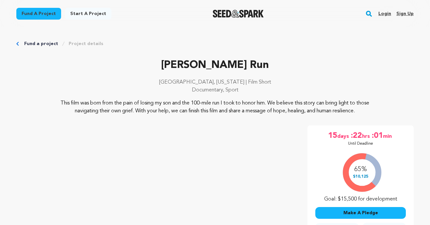 The image size is (430, 225). I want to click on p: Documentary, Sport, so click(215, 90).